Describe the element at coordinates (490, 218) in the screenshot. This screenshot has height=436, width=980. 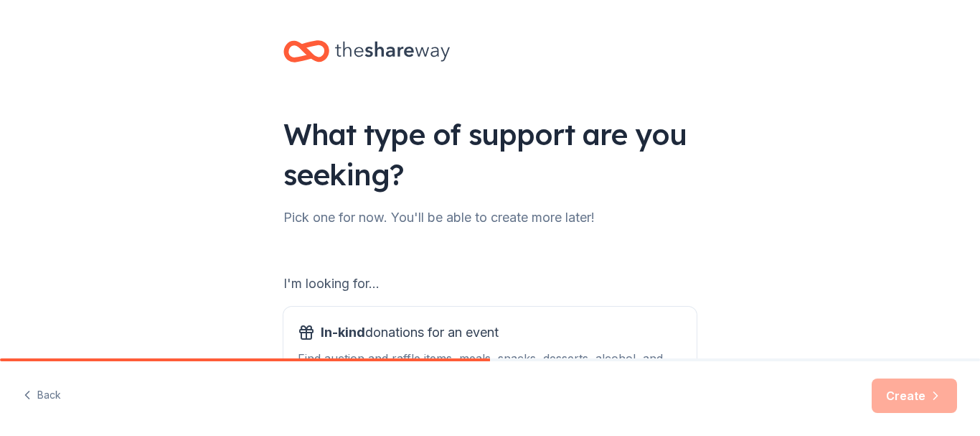
I see `div: Pick one for now. You'll be able to create more later!` at that location.